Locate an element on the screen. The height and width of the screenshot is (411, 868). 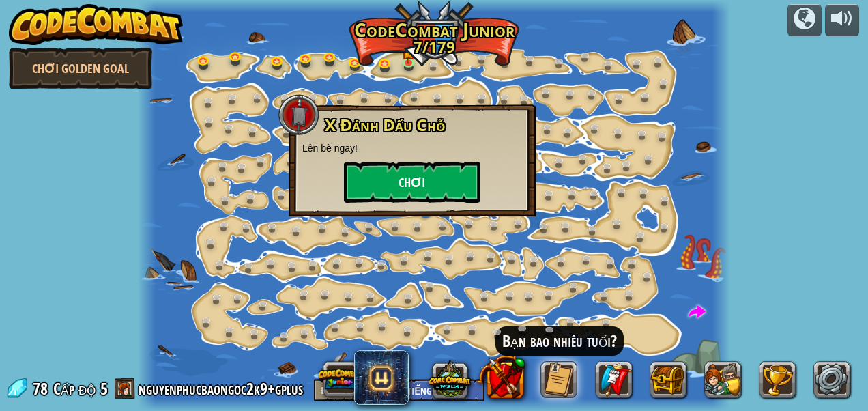
button: Chơi is located at coordinates (412, 183).